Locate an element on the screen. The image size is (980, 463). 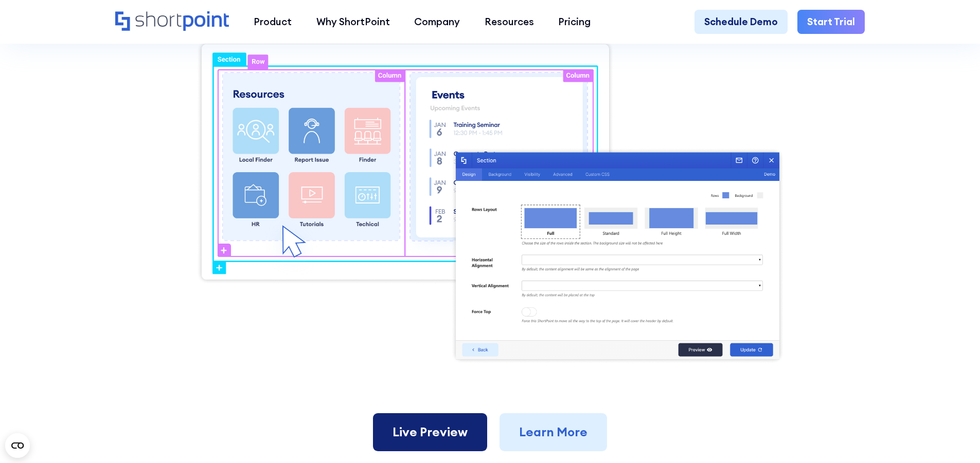
button: Open CMP widget is located at coordinates (17, 446).